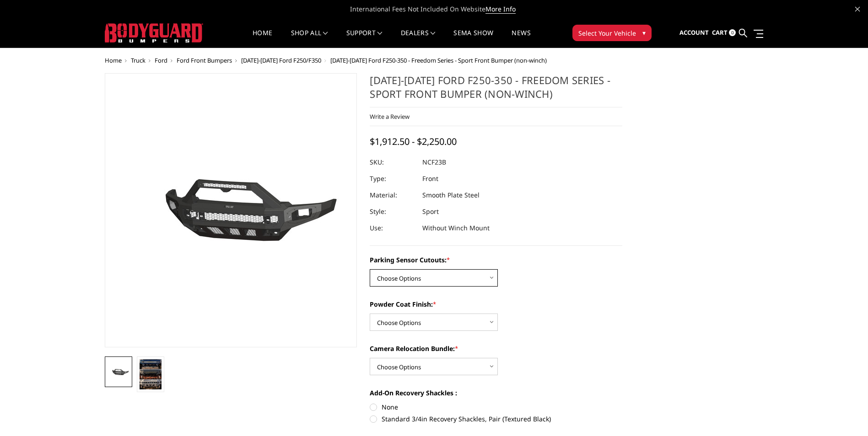 The width and height of the screenshot is (868, 436). Describe the element at coordinates (607, 33) in the screenshot. I see `span: Select Your Vehicle` at that location.